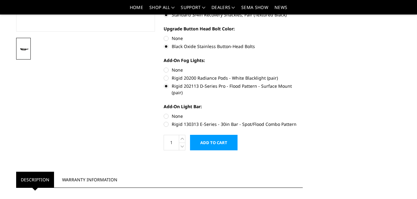 Image resolution: width=417 pixels, height=199 pixels. I want to click on label: Rigid 202113 D-Series Pro - Flood Pattern - Surface Mount (pair), so click(233, 89).